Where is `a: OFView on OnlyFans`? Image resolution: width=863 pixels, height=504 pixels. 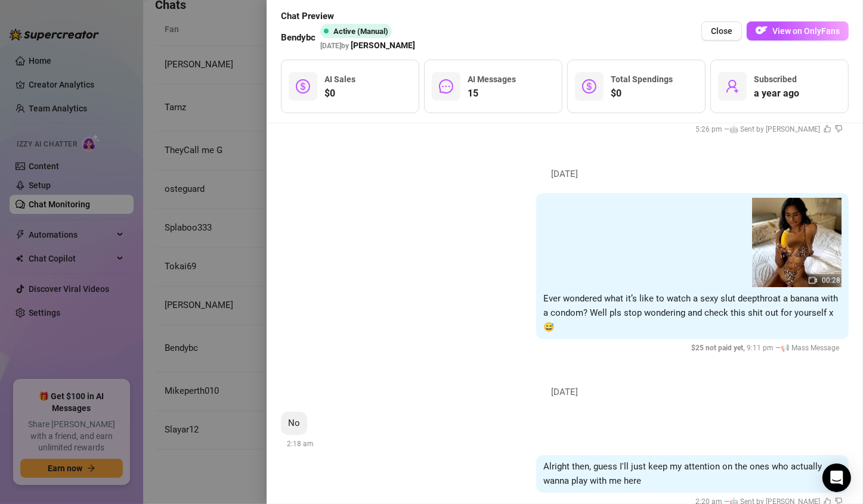
a: OFView on OnlyFans is located at coordinates (797, 31).